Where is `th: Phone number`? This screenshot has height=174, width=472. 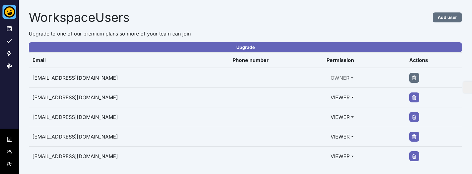 th: Phone number is located at coordinates (276, 61).